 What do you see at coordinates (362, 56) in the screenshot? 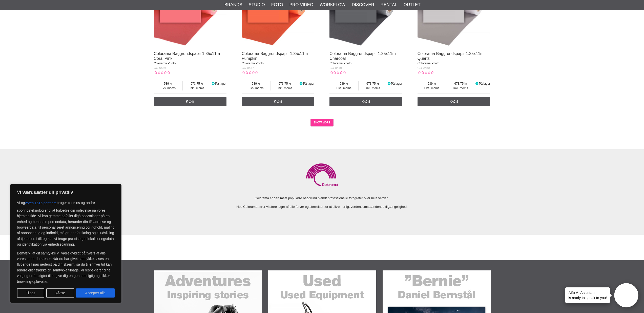
I see `a: Colorama Baggrundspapir 1.35x11m Charcoal` at bounding box center [362, 56].